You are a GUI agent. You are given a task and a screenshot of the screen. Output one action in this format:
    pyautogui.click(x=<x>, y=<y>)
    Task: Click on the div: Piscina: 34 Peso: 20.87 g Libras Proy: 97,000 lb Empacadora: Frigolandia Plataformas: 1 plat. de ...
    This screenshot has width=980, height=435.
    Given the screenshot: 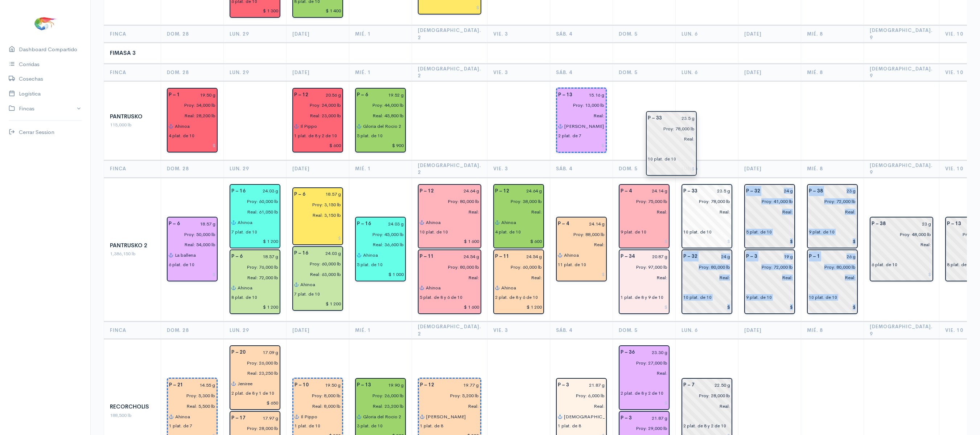 What is the action you would take?
    pyautogui.click(x=644, y=282)
    